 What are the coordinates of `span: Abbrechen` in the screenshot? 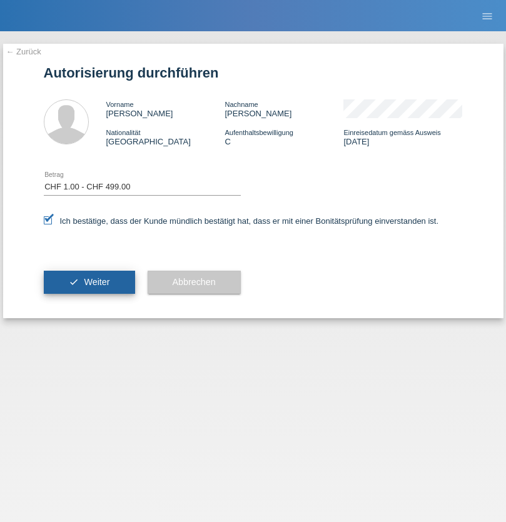 It's located at (194, 282).